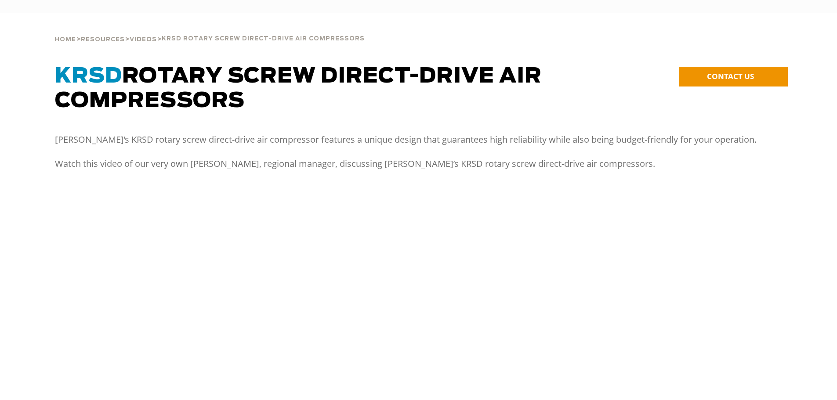 This screenshot has width=837, height=400. Describe the element at coordinates (65, 40) in the screenshot. I see `span: Home` at that location.